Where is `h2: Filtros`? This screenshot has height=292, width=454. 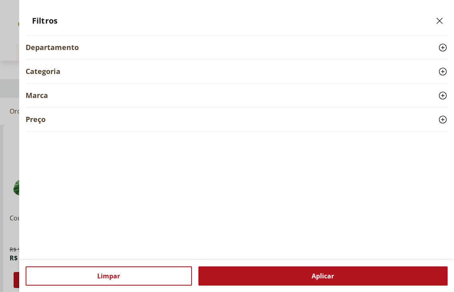 h2: Filtros is located at coordinates (45, 21).